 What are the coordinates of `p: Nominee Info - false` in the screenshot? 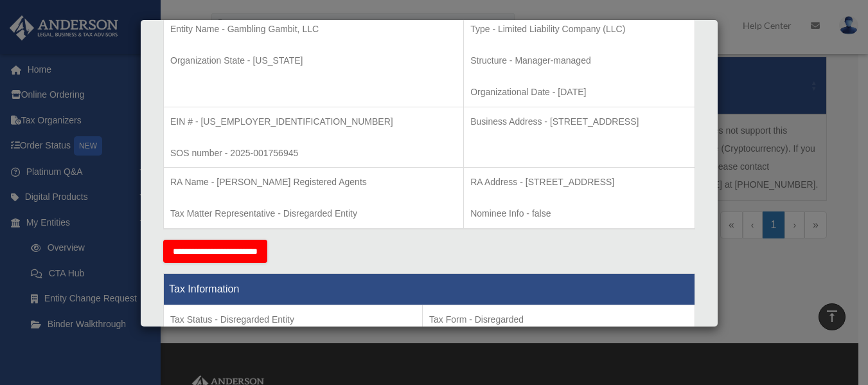 It's located at (579, 213).